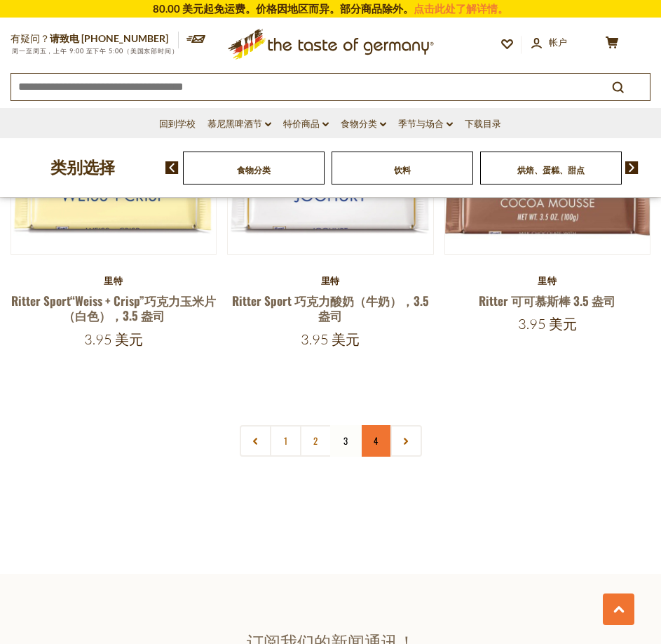  What do you see at coordinates (547, 300) in the screenshot?
I see `font: Ritter 可可慕斯棒 3.5 盎司` at bounding box center [547, 300].